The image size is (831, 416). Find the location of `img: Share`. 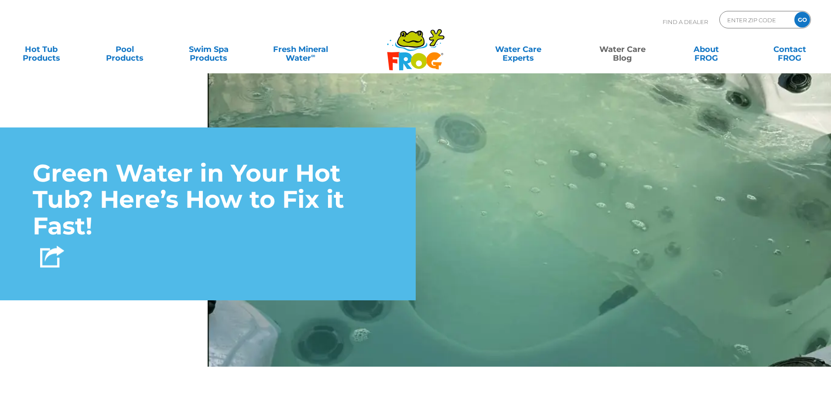

img: Share is located at coordinates (52, 256).